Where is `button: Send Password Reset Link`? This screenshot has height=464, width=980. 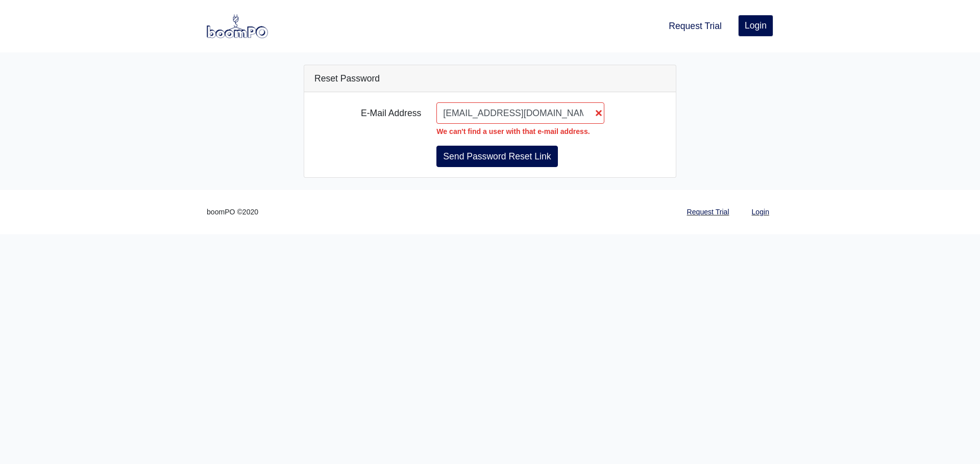 button: Send Password Reset Link is located at coordinates (497, 157).